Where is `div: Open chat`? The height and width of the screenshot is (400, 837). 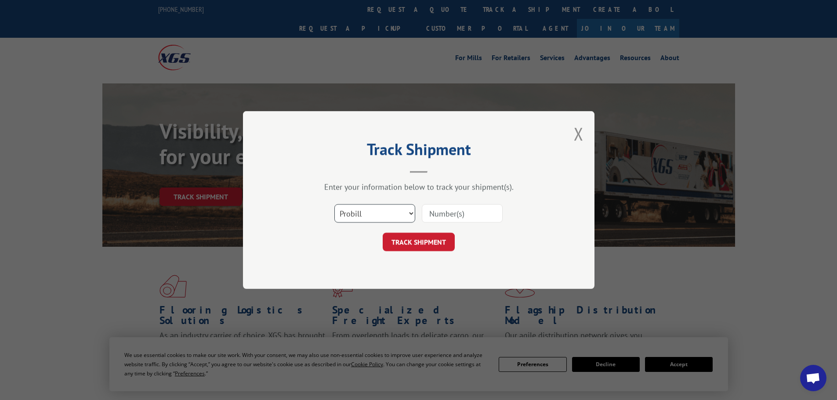 div: Open chat is located at coordinates (813, 378).